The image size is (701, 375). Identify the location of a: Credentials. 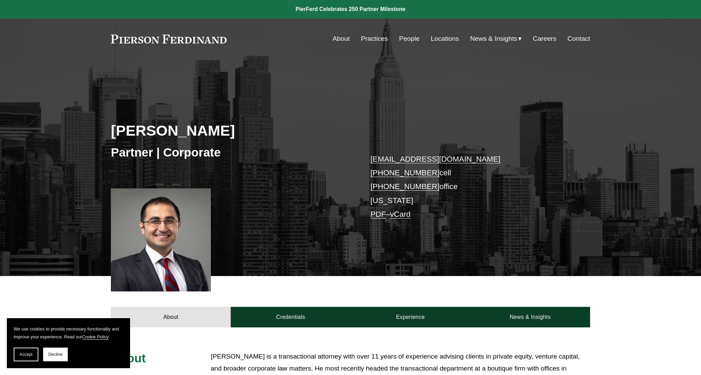
(290, 317).